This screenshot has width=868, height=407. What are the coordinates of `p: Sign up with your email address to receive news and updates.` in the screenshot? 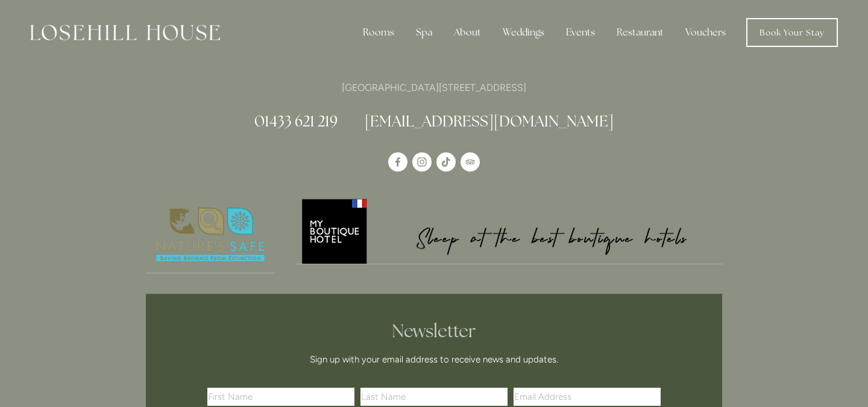 It's located at (434, 359).